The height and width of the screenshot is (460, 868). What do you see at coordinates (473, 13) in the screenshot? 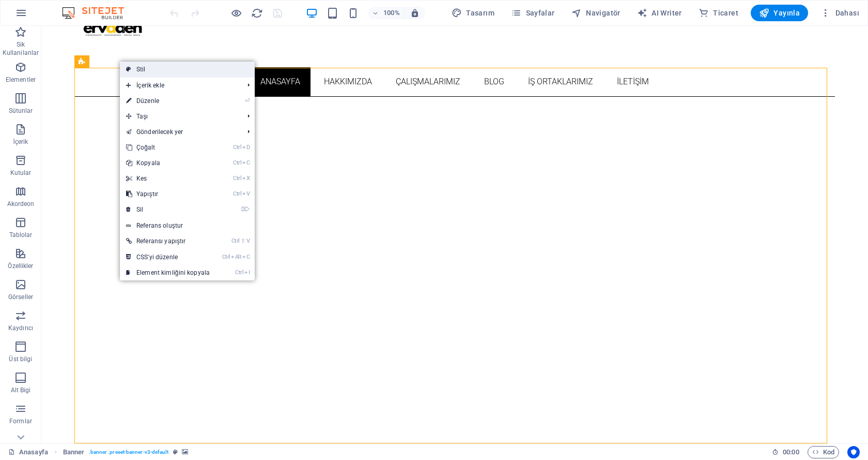
I see `div: Tasarım (Ctrl+Alt+Y)` at bounding box center [473, 13].